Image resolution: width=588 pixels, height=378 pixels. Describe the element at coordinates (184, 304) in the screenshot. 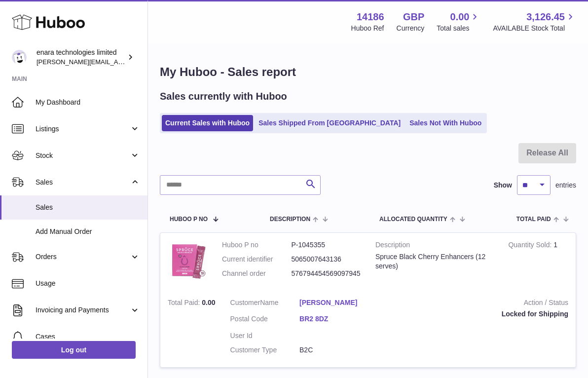

I see `strong: Total Paid` at that location.